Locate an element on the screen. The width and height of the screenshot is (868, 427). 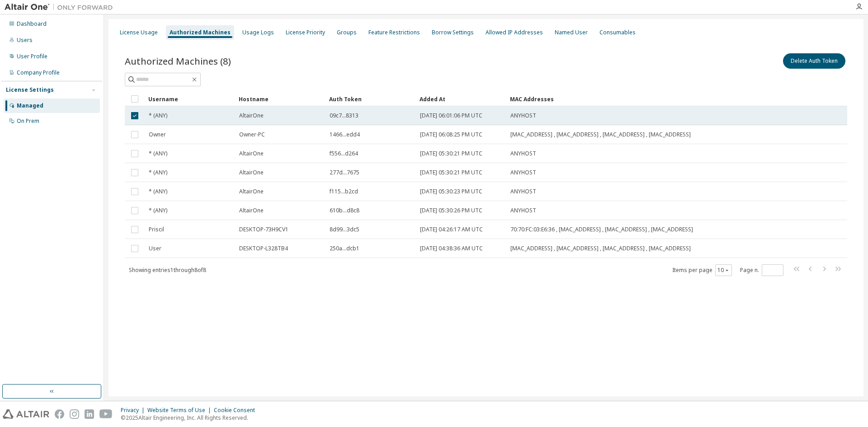
span: Owner is located at coordinates (157, 135).